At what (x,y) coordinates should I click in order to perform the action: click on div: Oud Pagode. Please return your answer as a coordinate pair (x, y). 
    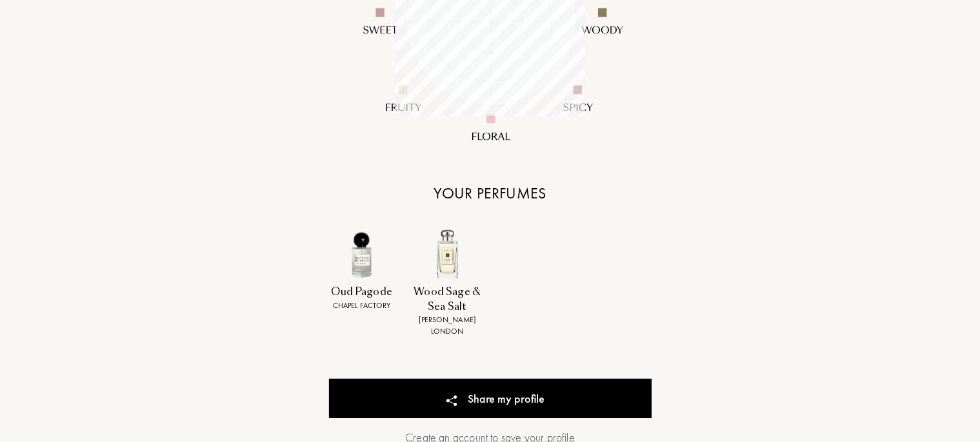
    Looking at the image, I should click on (362, 292).